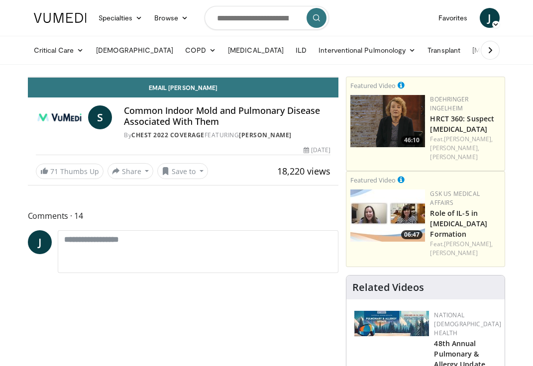 The image size is (533, 366). What do you see at coordinates (301, 50) in the screenshot?
I see `a: ILD` at bounding box center [301, 50].